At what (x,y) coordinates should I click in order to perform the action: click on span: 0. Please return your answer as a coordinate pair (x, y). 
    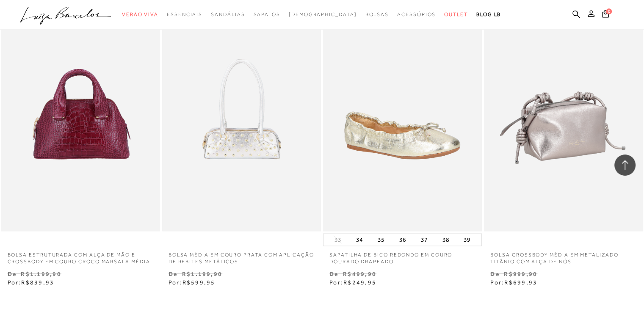
    Looking at the image, I should click on (609, 12).